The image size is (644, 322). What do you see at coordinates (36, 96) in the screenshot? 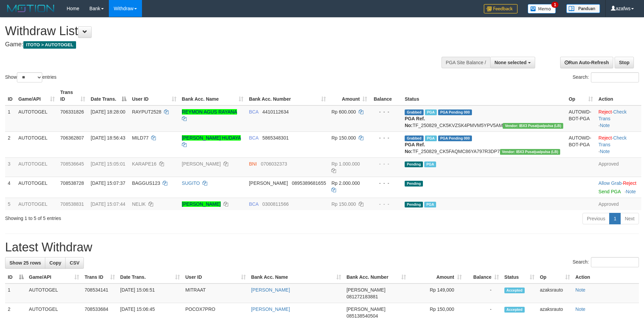
I see `th: Game/API: activate to sort column ascending` at bounding box center [36, 96].